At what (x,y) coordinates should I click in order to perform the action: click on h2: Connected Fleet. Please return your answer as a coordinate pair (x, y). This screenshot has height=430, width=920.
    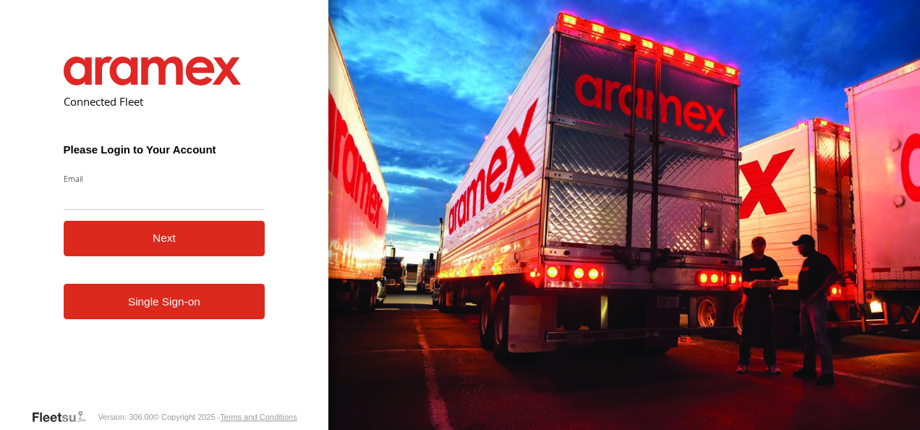
    Looking at the image, I should click on (164, 101).